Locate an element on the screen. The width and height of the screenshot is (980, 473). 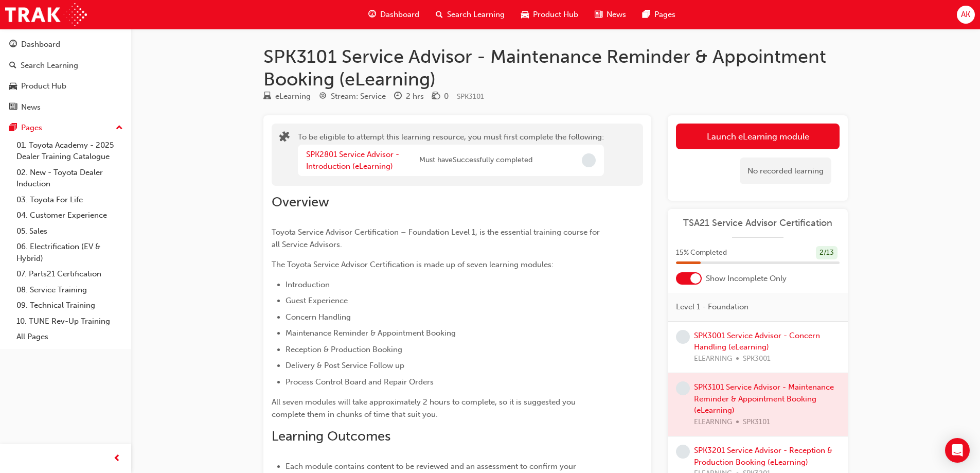
span: up-icon is located at coordinates (120, 128).